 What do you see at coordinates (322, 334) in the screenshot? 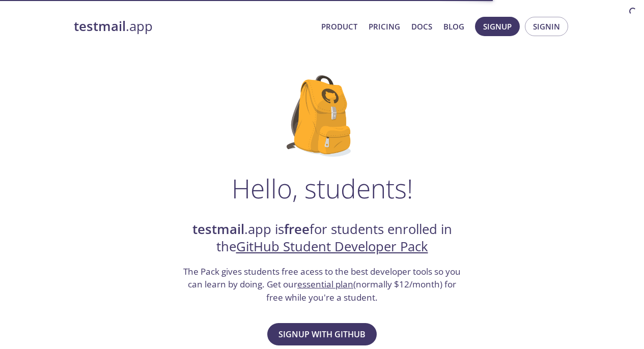
I see `span: Signup with GitHub` at bounding box center [322, 334].